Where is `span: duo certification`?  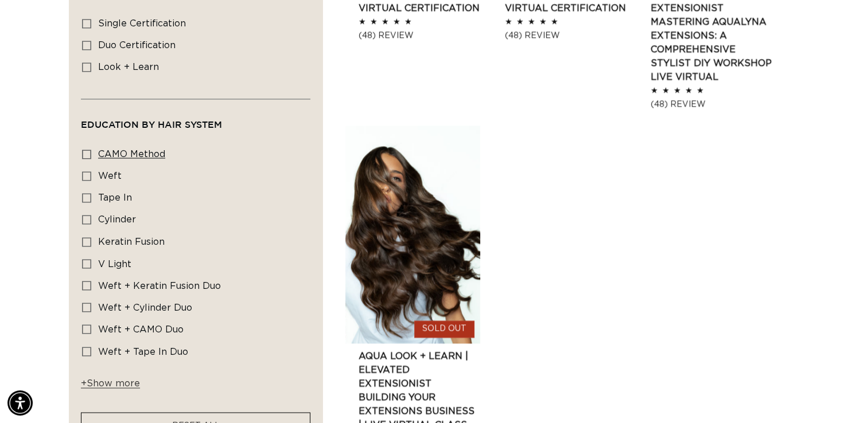 span: duo certification is located at coordinates (137, 45).